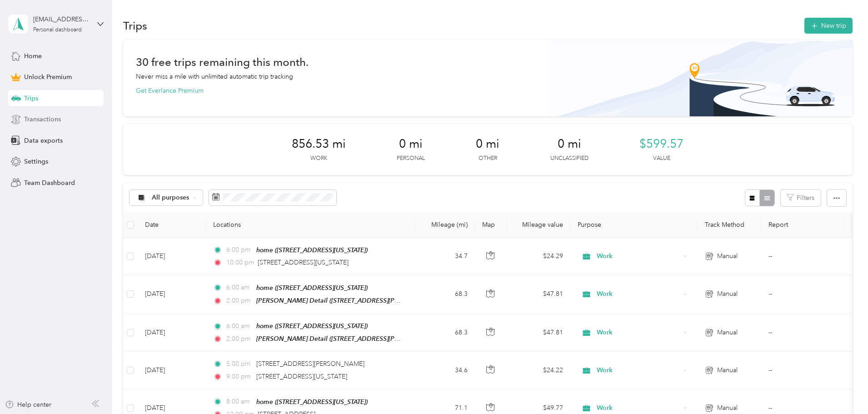 The image size is (868, 414). I want to click on div: Help center, so click(28, 405).